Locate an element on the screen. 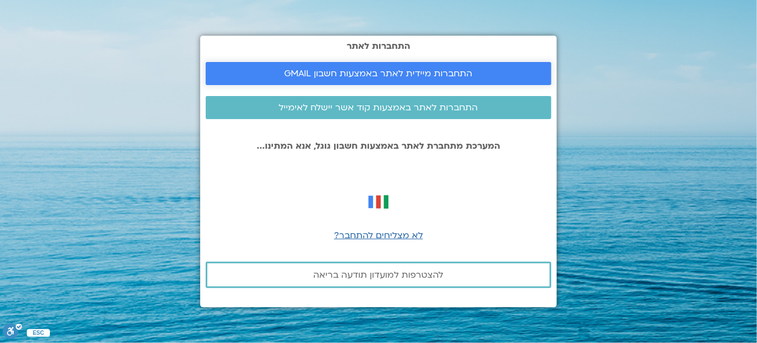  a: לא מצליחים להתחבר? is located at coordinates (379, 235).